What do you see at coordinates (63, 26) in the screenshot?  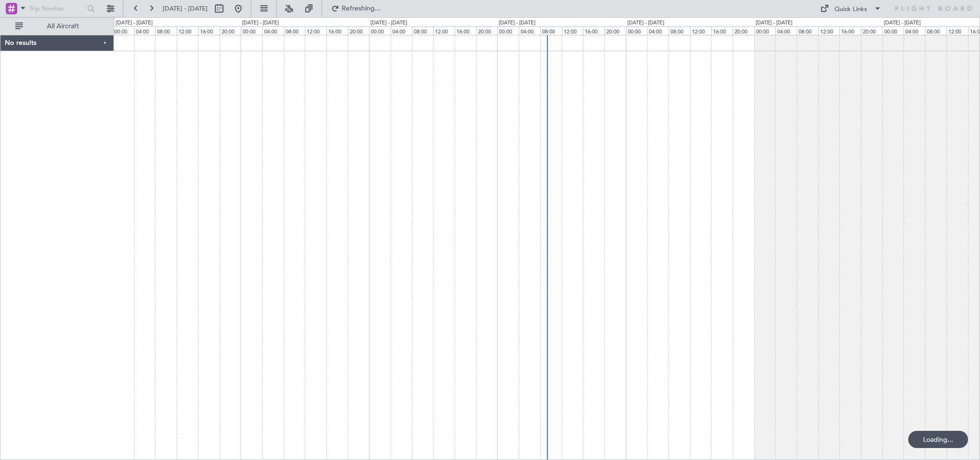 I see `span: All Aircraft` at bounding box center [63, 26].